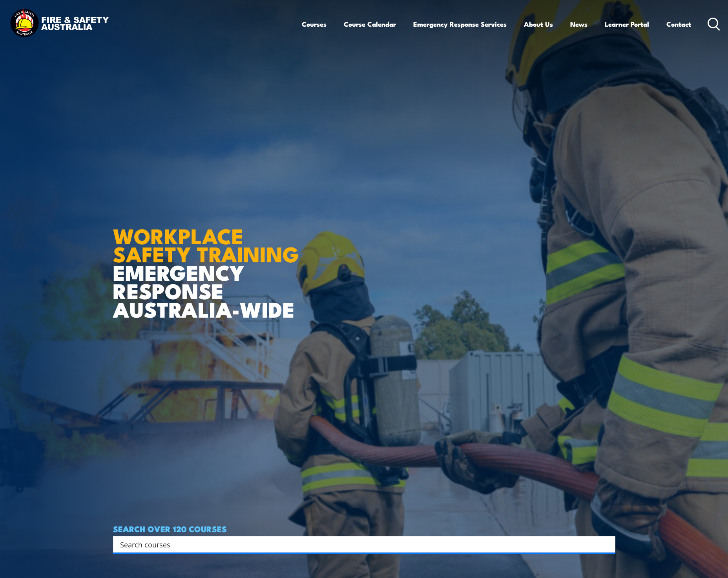 This screenshot has width=728, height=578. What do you see at coordinates (538, 24) in the screenshot?
I see `a: About Us` at bounding box center [538, 24].